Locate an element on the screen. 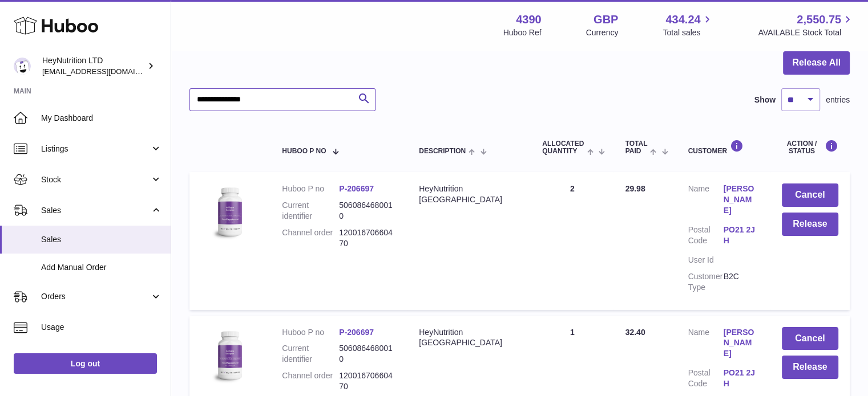  span: Usage is located at coordinates (102, 328).